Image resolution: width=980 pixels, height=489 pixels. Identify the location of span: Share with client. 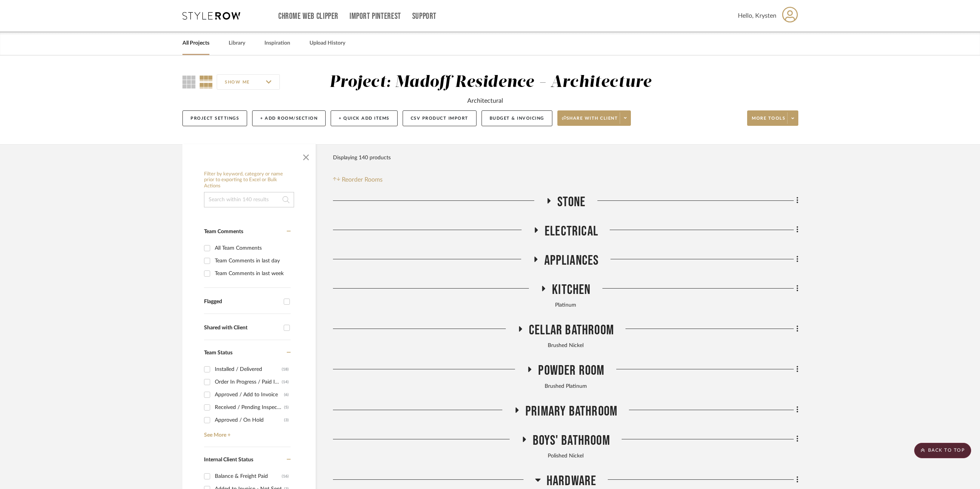
(590, 121).